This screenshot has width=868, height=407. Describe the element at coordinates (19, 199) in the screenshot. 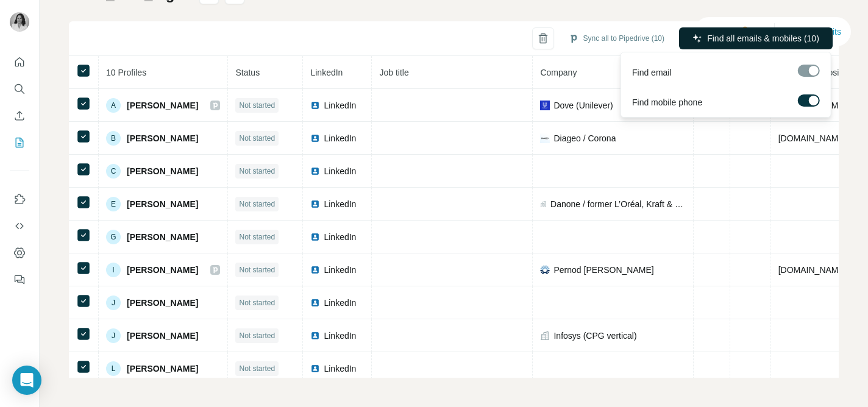

I see `button: Use Surfe on LinkedIn` at that location.